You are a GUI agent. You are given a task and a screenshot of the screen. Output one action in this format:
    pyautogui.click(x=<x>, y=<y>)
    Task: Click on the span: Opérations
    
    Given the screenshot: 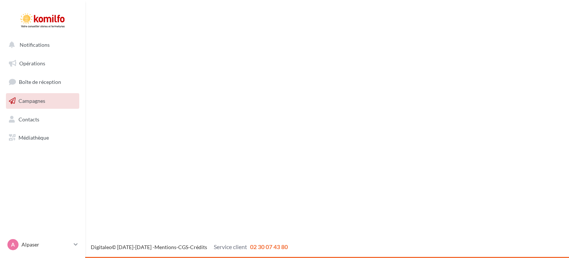 What is the action you would take?
    pyautogui.click(x=32, y=63)
    